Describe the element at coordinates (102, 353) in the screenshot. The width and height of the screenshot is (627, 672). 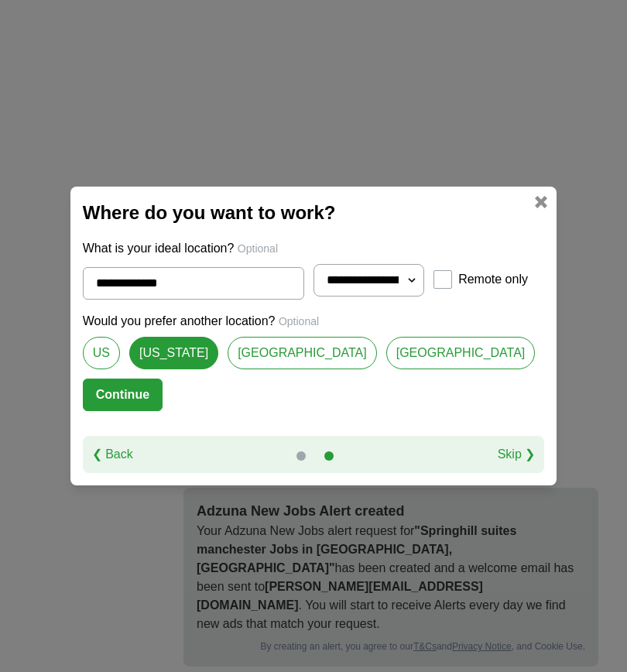
I see `a: US` at that location.